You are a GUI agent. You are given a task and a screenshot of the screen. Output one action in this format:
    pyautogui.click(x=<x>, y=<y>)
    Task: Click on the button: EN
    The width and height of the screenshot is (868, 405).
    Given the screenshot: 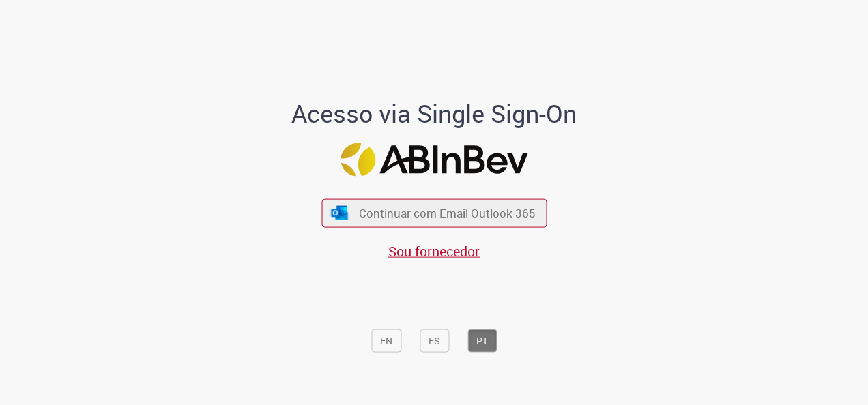 What is the action you would take?
    pyautogui.click(x=386, y=340)
    